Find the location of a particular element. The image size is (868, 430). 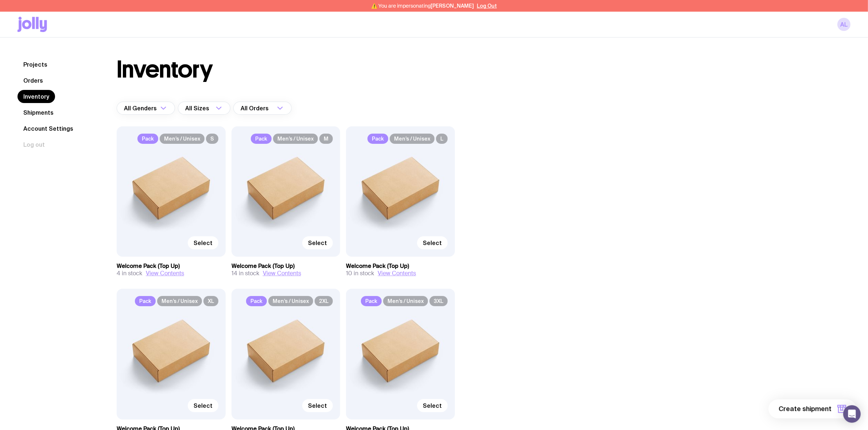

span: ⚠️ You are impersonating is located at coordinates (422, 5).